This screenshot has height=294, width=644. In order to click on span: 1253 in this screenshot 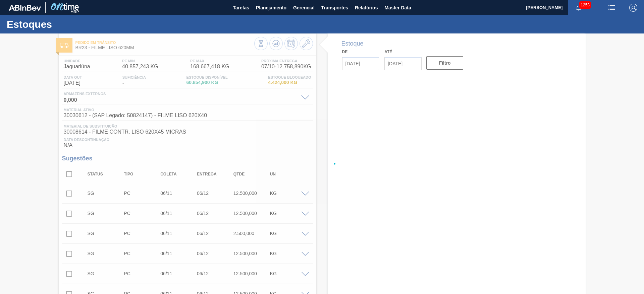, I will do `click(585, 5)`.